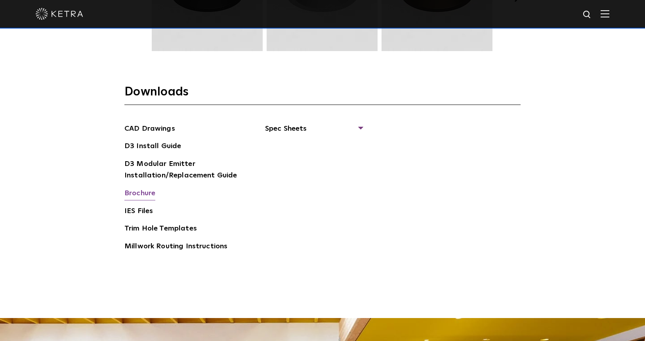 The image size is (645, 341). Describe the element at coordinates (323, 95) in the screenshot. I see `h3: Downloads` at that location.